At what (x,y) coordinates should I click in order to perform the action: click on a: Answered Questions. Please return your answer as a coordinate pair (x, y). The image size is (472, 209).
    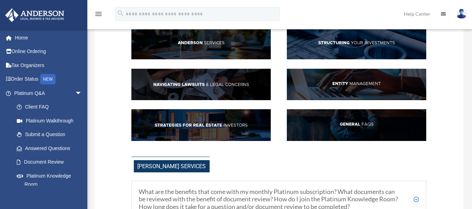
    Looking at the image, I should click on (51, 149).